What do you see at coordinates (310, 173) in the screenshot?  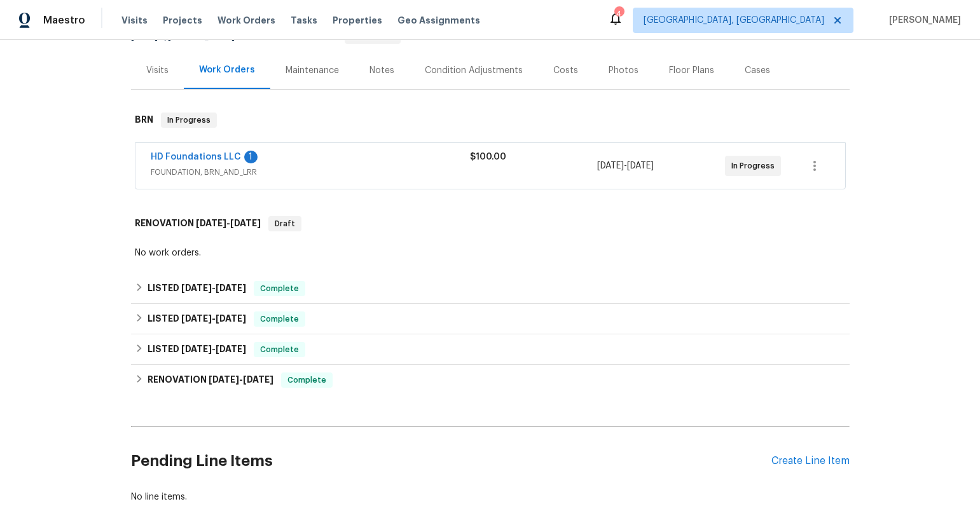 I see `span: FOUNDATION, BRN_AND_LRR` at bounding box center [310, 173].